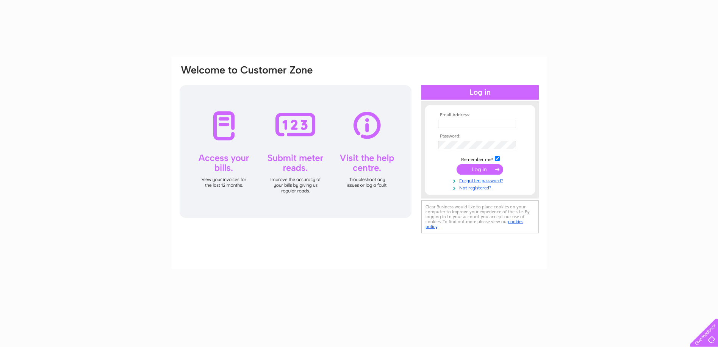  Describe the element at coordinates (480, 136) in the screenshot. I see `th: Password:` at that location.